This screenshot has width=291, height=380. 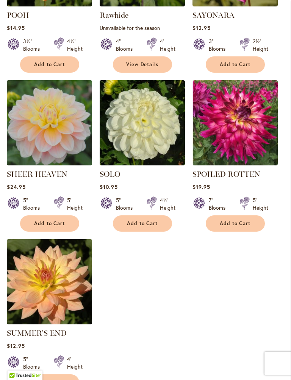 I want to click on img: SUMMER'S END, so click(x=49, y=282).